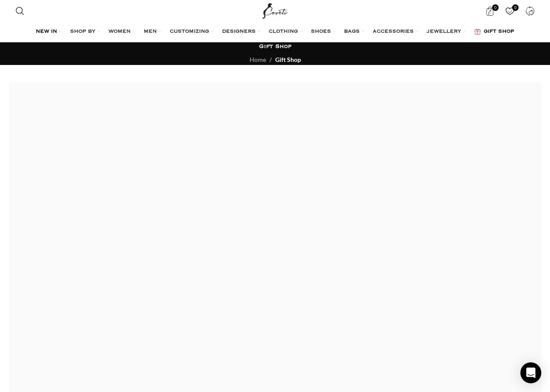  I want to click on span: WOMEN, so click(120, 32).